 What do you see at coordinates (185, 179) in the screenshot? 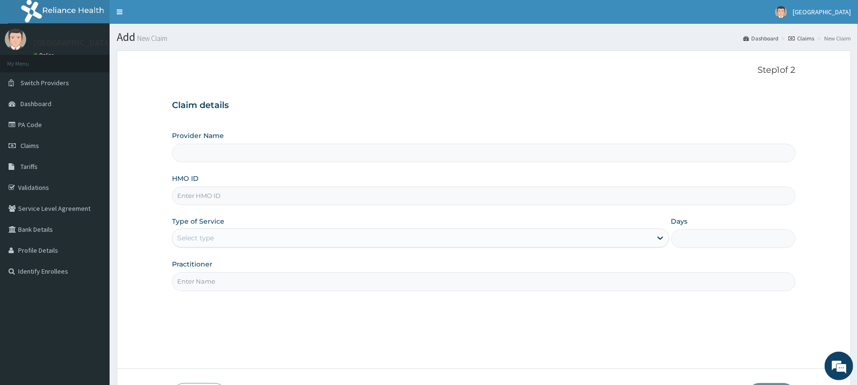
I see `label: HMO ID` at bounding box center [185, 179].